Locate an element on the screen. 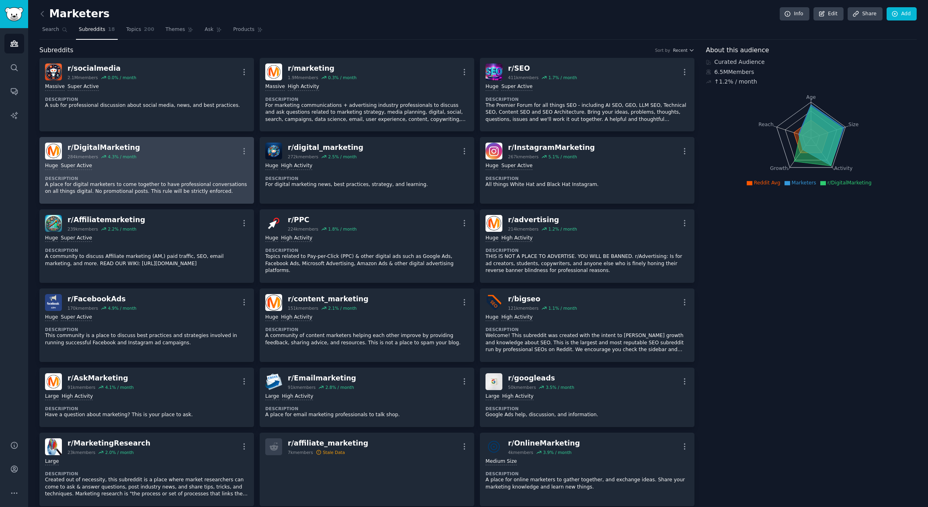 The image size is (928, 507). p: A place for email marketing professionals to talk shop. is located at coordinates (367, 415).